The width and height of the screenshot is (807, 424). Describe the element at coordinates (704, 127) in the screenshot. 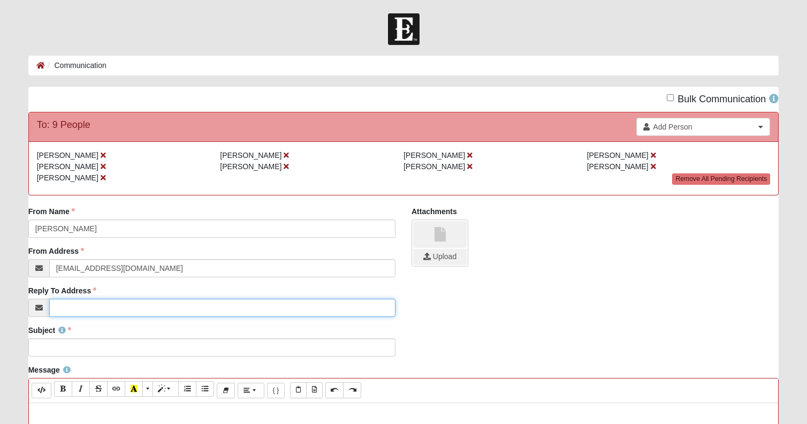

I see `span: Add Person` at that location.